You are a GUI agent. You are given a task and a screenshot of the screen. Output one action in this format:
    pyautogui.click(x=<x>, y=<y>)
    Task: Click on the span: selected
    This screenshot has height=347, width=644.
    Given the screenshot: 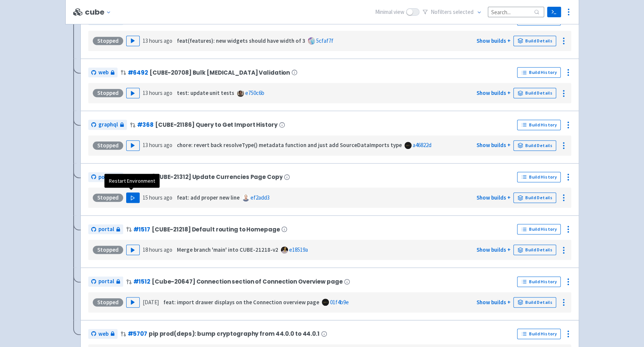 What is the action you would take?
    pyautogui.click(x=463, y=12)
    